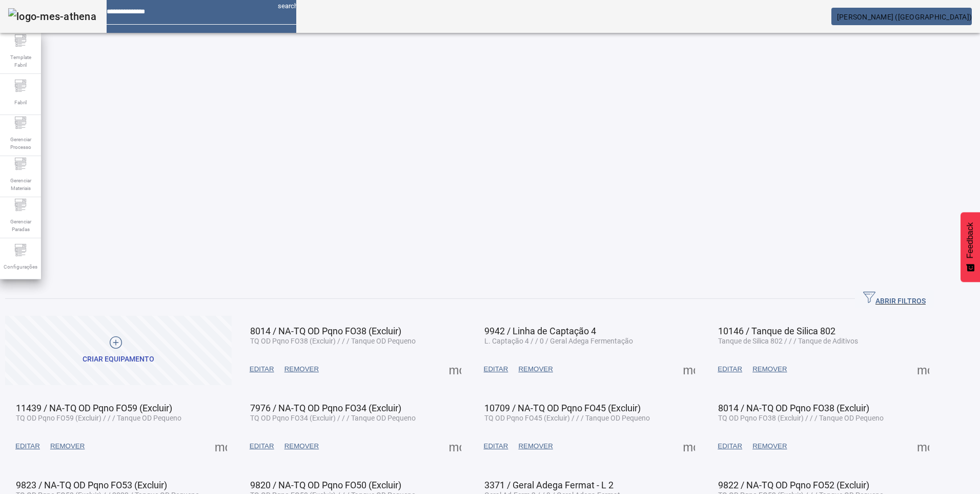 The height and width of the screenshot is (494, 980). Describe the element at coordinates (970, 247) in the screenshot. I see `button: Feedback - Mostrar pesquisa` at that location.